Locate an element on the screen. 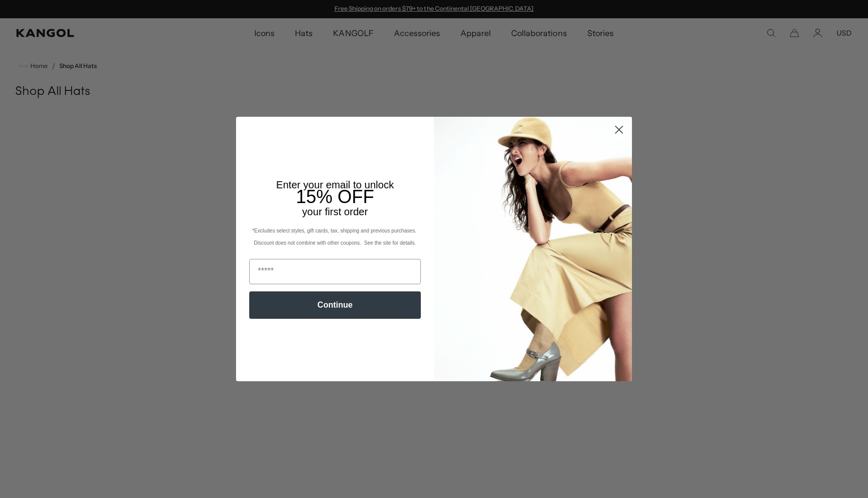 The height and width of the screenshot is (498, 868). button: Continue is located at coordinates (334, 305).